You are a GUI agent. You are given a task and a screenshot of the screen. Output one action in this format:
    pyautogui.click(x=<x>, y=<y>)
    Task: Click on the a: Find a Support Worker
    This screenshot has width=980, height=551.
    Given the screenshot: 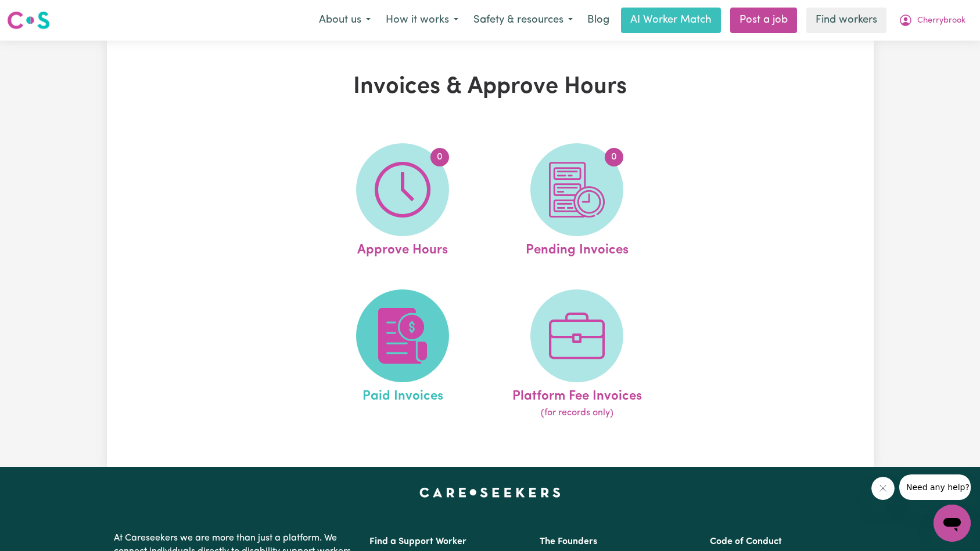 What is the action you would take?
    pyautogui.click(x=418, y=542)
    